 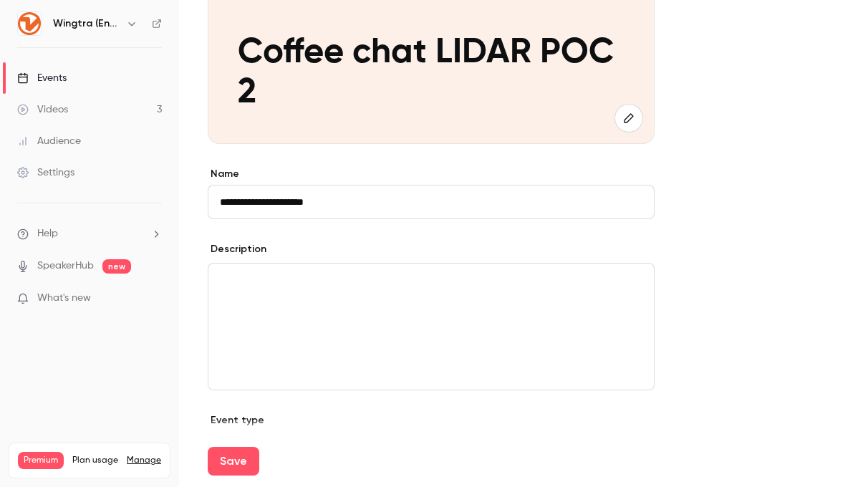 What do you see at coordinates (95, 460) in the screenshot?
I see `span: Plan usage` at bounding box center [95, 460].